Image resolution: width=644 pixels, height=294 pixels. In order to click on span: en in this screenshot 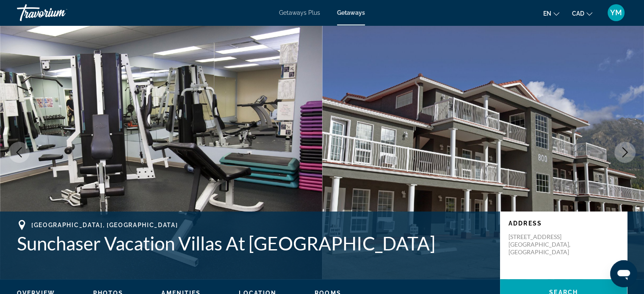, I will do `click(547, 14)`.